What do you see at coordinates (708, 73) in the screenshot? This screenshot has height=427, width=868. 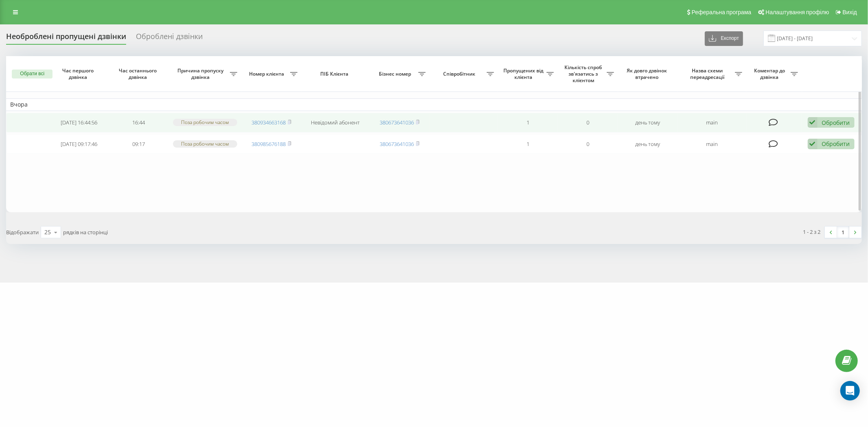 I see `span: Назва схеми переадресації` at bounding box center [708, 73].